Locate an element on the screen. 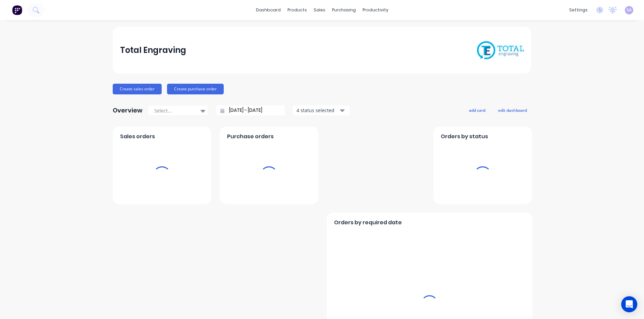  div: purchasing is located at coordinates (344, 10).